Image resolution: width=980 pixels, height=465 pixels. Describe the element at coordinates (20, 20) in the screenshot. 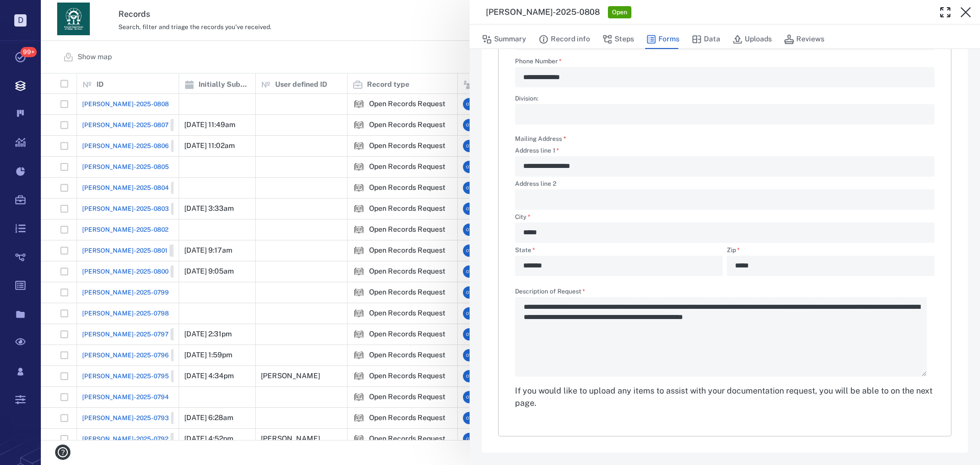

I see `p: D` at that location.